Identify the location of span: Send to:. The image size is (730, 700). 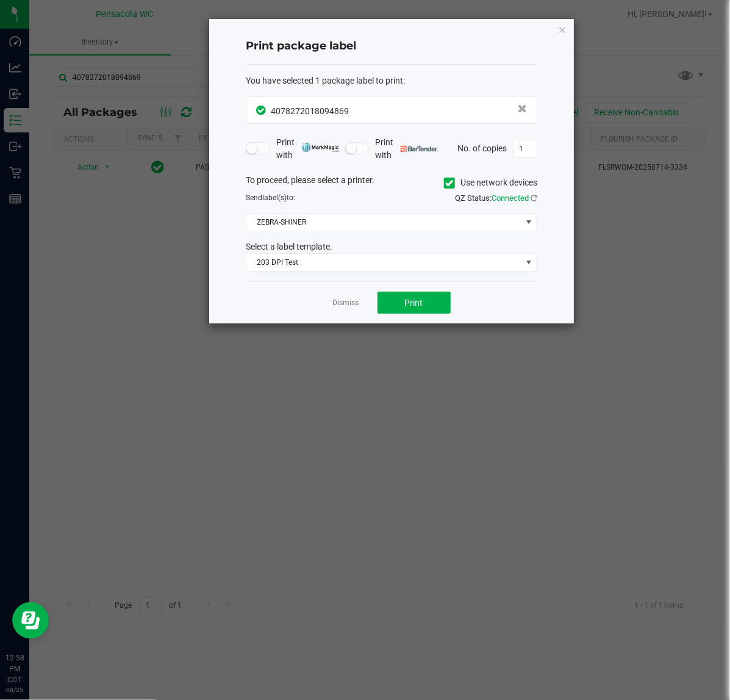
(270, 198).